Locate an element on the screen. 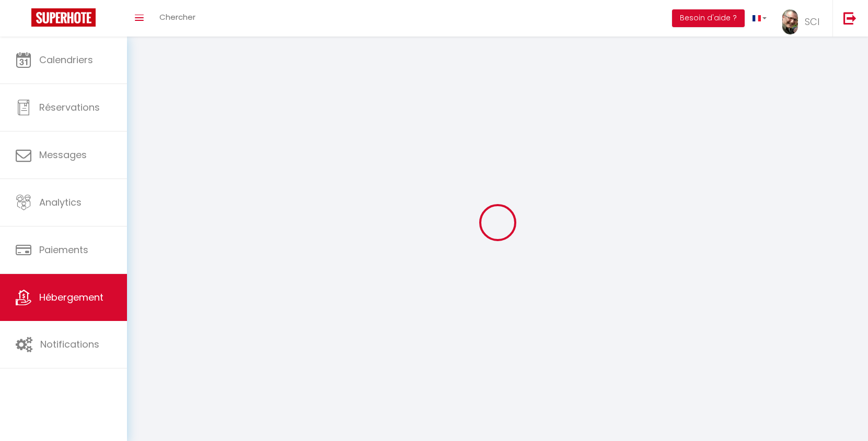 This screenshot has width=868, height=441. span: Chercher is located at coordinates (177, 17).